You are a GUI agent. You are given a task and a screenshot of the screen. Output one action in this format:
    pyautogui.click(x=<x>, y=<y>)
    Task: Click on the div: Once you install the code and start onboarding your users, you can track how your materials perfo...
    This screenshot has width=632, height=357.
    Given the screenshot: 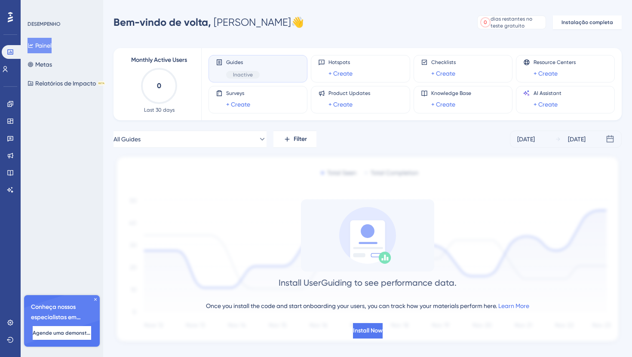 What is the action you would take?
    pyautogui.click(x=368, y=306)
    